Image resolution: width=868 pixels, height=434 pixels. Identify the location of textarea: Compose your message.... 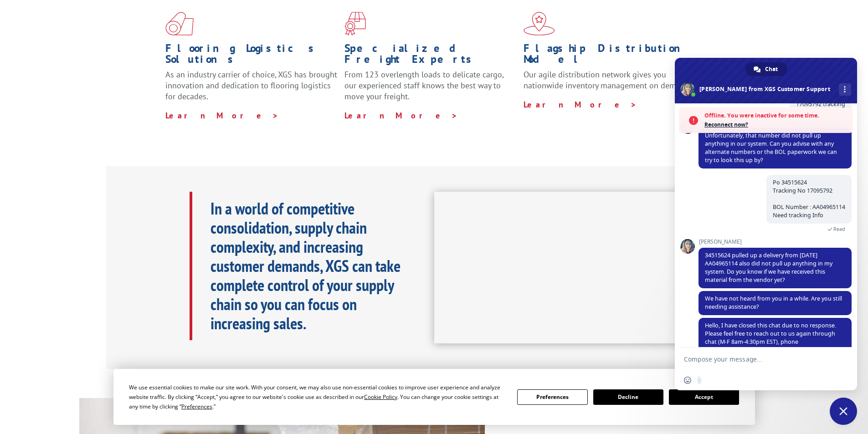
(756, 359).